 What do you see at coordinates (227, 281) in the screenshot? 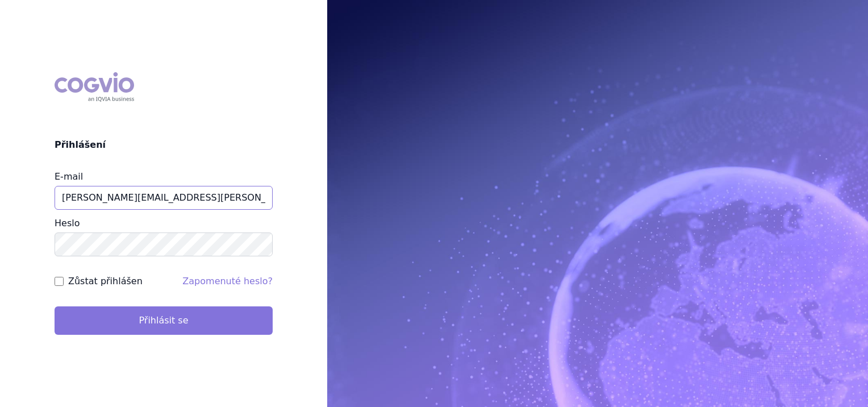
I see `a: Zapomenuté heslo?` at bounding box center [227, 281].